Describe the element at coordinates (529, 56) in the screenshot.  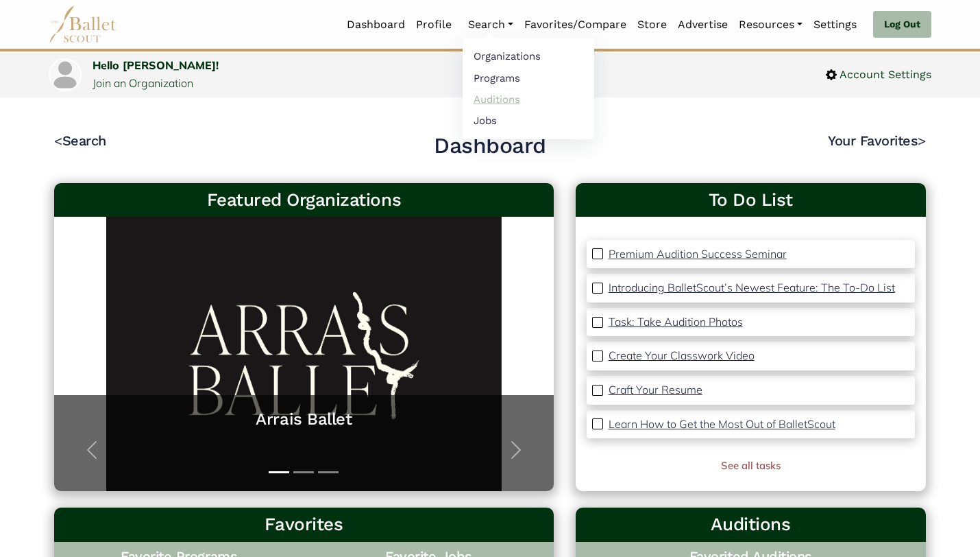
I see `a: Organizations` at that location.